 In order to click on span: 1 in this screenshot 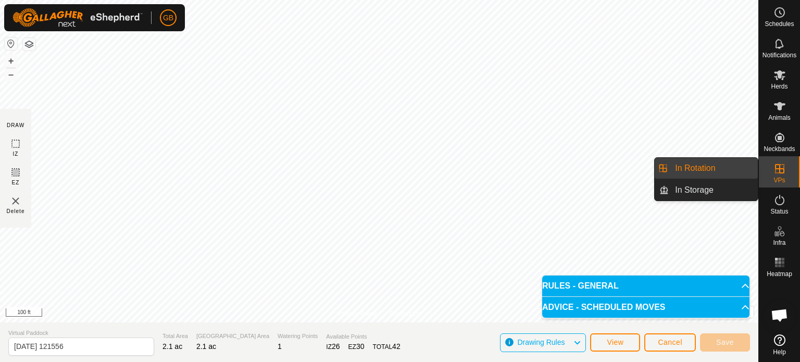, I will do `click(280, 346)`.